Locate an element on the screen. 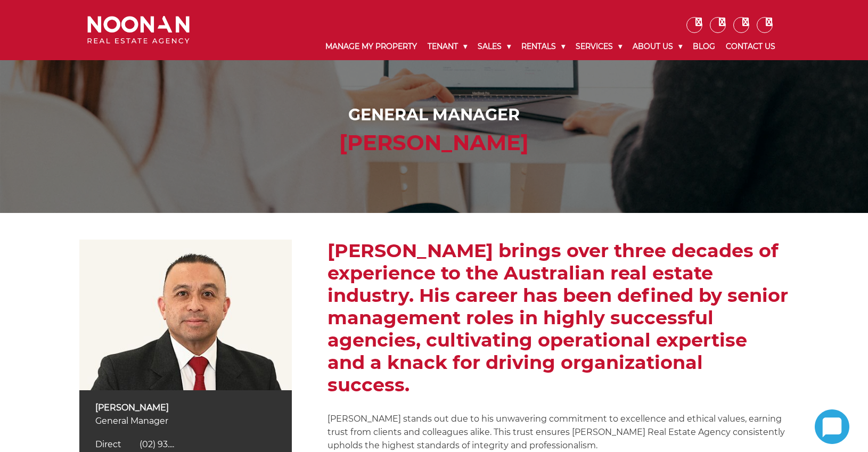  a: Manage My Property is located at coordinates (371, 46).